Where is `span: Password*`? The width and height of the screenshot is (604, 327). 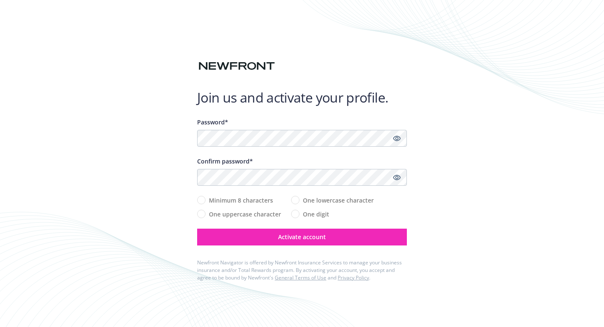
span: Password* is located at coordinates (213, 122).